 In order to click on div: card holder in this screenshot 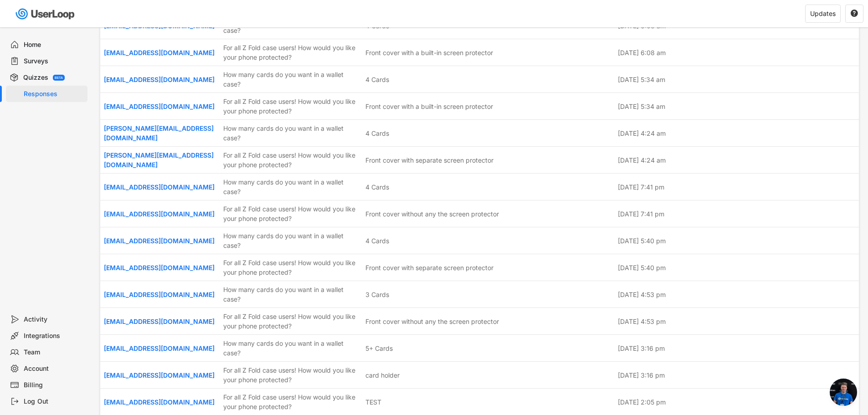, I will do `click(382, 375)`.